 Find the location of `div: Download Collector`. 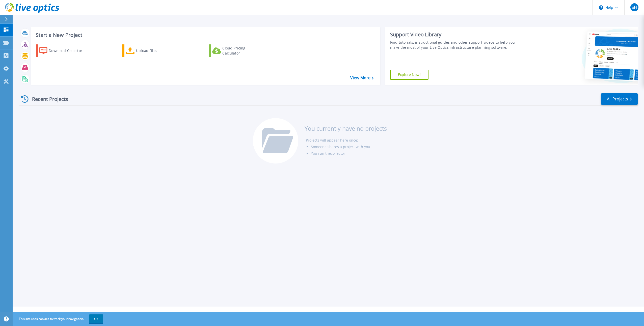

div: Download Collector is located at coordinates (69, 51).